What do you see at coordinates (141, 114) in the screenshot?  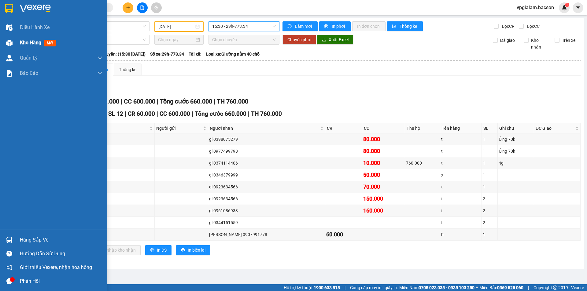 I see `span: CR 60.000` at bounding box center [141, 114].